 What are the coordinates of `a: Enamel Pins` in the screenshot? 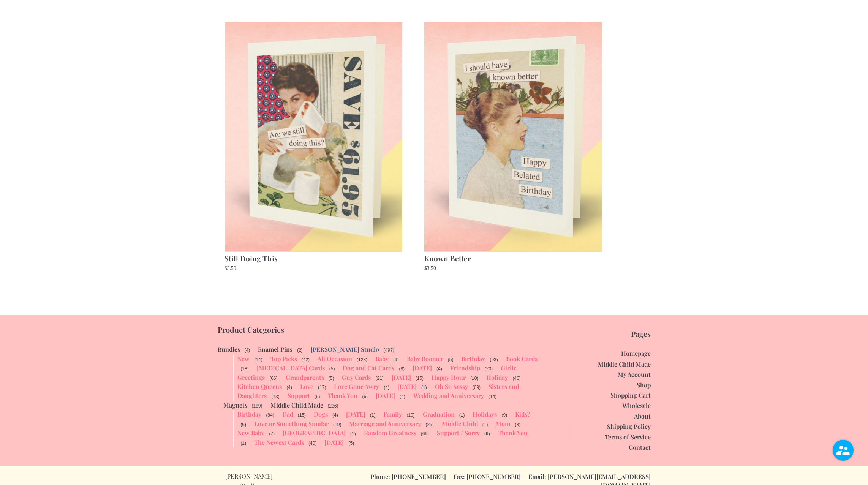 It's located at (275, 349).